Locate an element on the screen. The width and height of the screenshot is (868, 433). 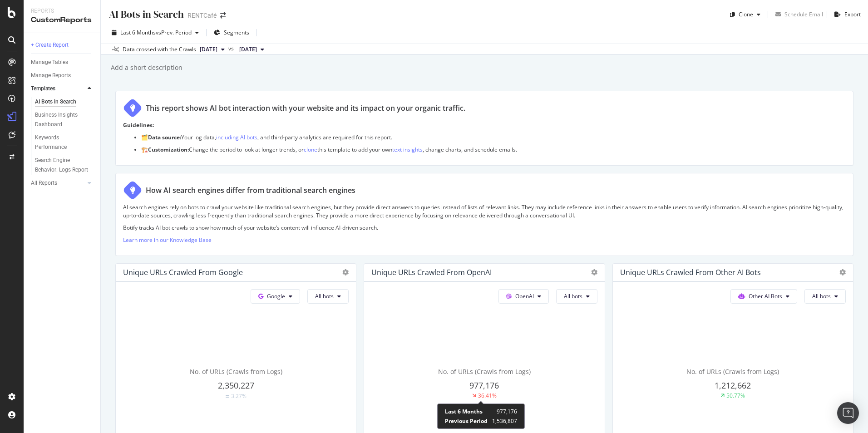
div: RENTCafé is located at coordinates (202, 15).